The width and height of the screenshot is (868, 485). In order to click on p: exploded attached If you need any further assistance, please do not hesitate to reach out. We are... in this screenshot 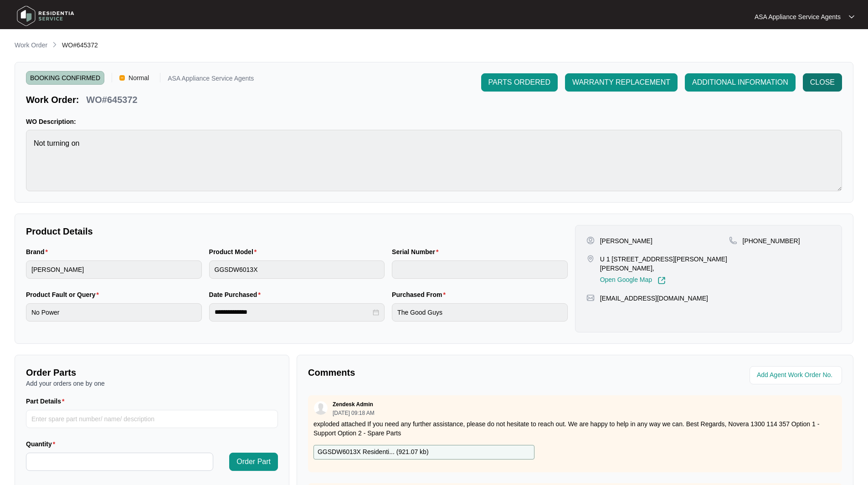, I will do `click(575, 428)`.